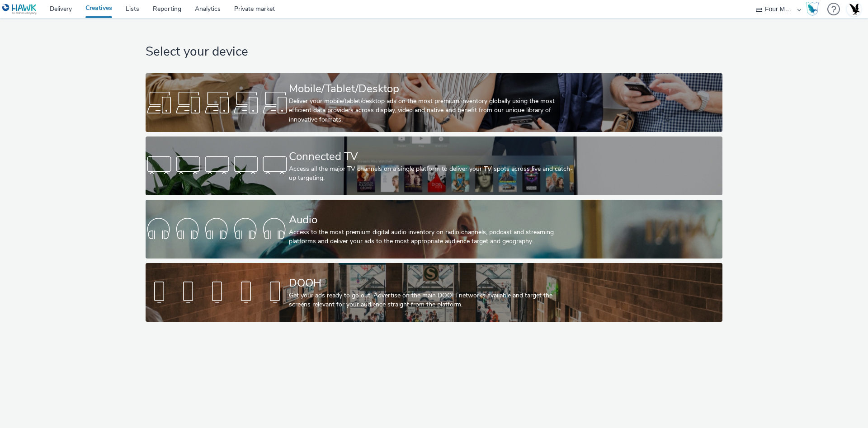  Describe the element at coordinates (432, 111) in the screenshot. I see `div: Deliver your mobile/tablet/desktop ads on the most premium inventory globally using the most effi...` at that location.